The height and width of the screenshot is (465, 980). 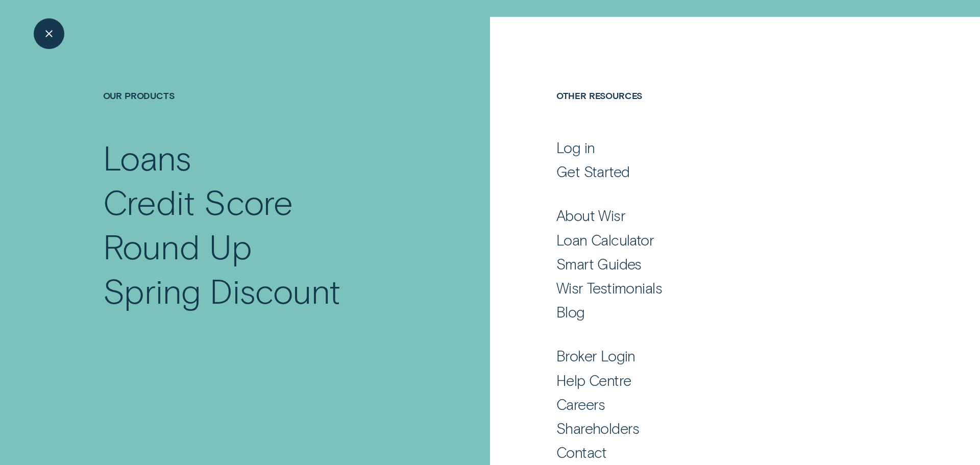 What do you see at coordinates (716, 240) in the screenshot?
I see `a: Loan Calculator` at bounding box center [716, 240].